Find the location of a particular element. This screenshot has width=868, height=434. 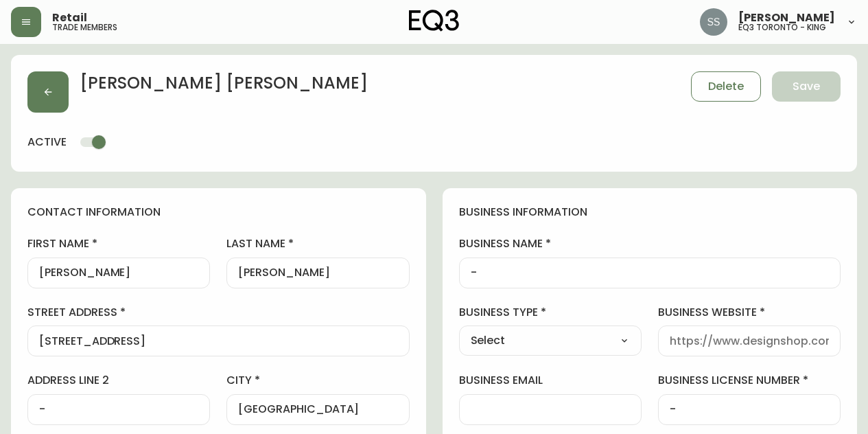

label: business email is located at coordinates (550, 380).